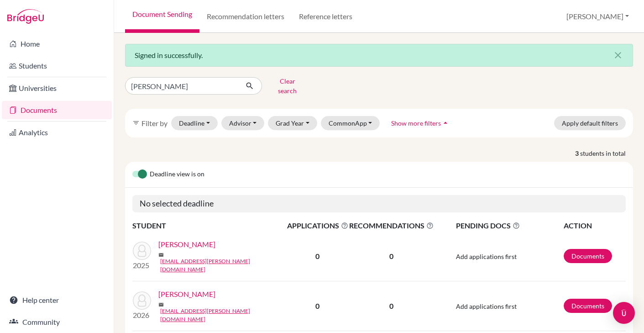  Describe the element at coordinates (182, 86) in the screenshot. I see `input: Find student by name...` at that location.